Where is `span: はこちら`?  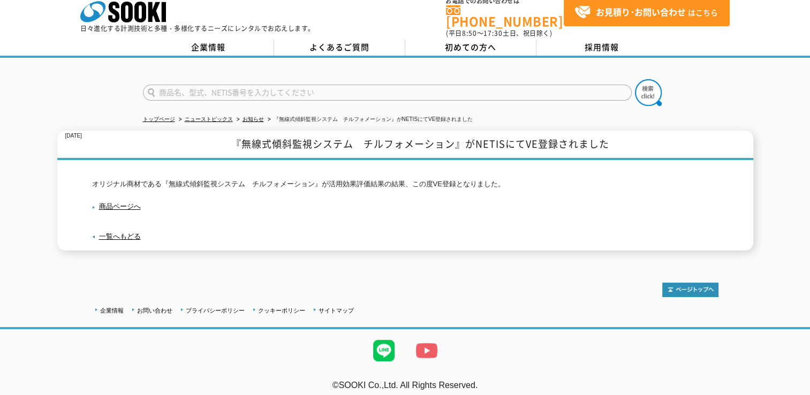 span: はこちら is located at coordinates (646, 12).